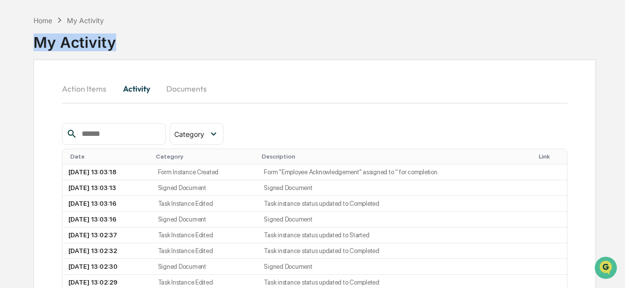  What do you see at coordinates (205, 156) in the screenshot?
I see `div: Category` at bounding box center [205, 156].